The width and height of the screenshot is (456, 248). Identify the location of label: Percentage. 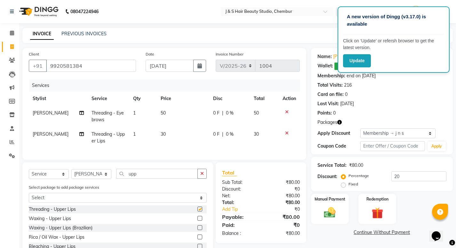
(359, 175).